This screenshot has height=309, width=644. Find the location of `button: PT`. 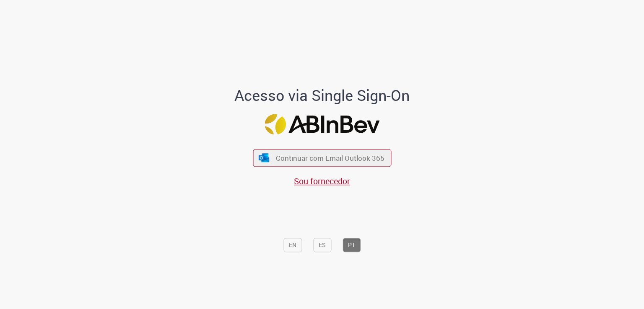

button: PT is located at coordinates (351, 245).